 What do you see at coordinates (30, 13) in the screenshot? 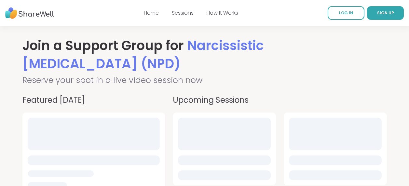
I see `img: ShareWell Nav Logo` at bounding box center [30, 13].